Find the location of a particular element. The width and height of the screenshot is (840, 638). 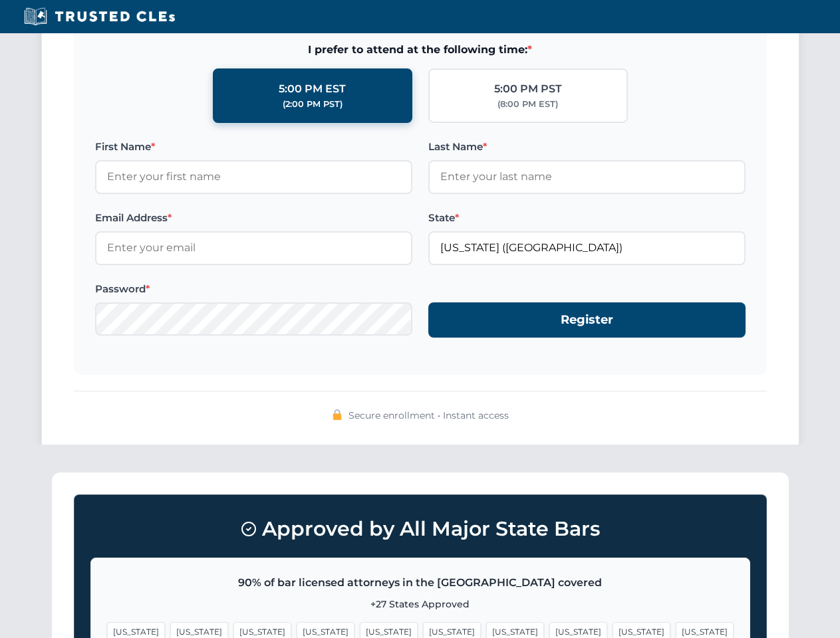

input: Enter your email is located at coordinates (253, 248).